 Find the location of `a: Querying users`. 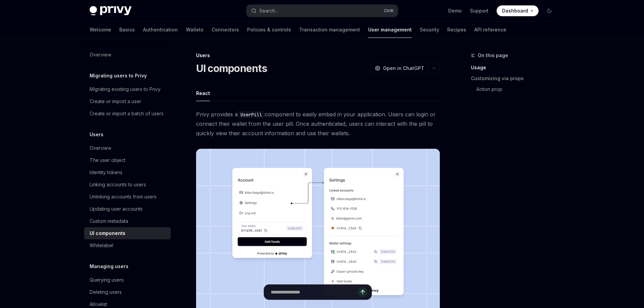

a: Querying users is located at coordinates (128, 280).